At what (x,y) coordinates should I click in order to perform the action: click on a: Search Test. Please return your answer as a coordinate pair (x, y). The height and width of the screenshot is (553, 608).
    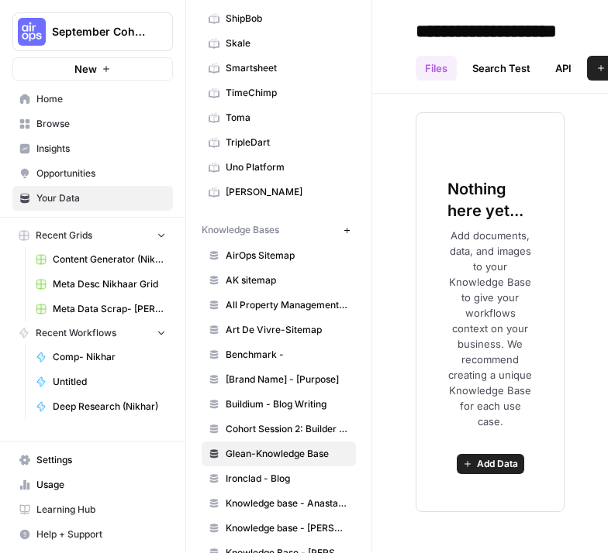
    Looking at the image, I should click on (501, 68).